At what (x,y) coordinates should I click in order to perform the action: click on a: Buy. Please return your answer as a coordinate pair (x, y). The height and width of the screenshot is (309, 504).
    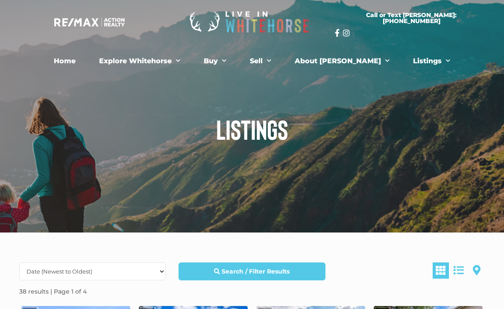
    Looking at the image, I should click on (215, 61).